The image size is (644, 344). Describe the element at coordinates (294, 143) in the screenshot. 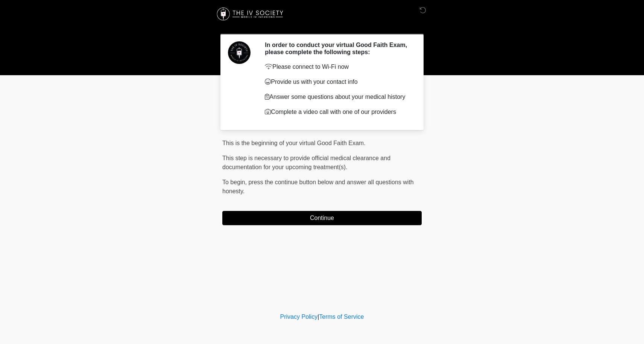

I see `span: This is the beginning of your virtual Good Faith Exam.` at that location.